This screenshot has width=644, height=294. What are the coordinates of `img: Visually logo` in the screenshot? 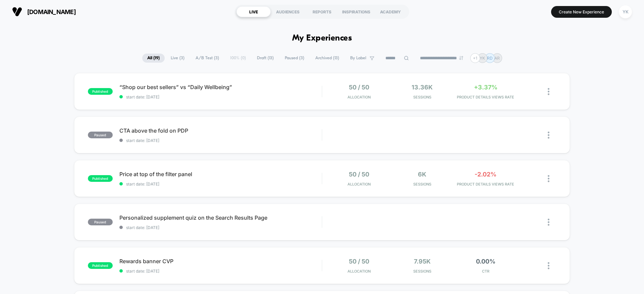 It's located at (17, 12).